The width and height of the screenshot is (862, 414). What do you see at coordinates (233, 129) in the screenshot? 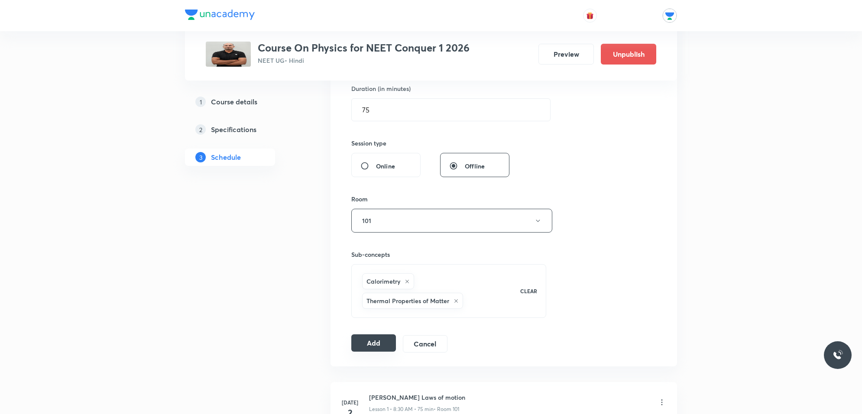
I see `h5: Specifications` at bounding box center [233, 129].